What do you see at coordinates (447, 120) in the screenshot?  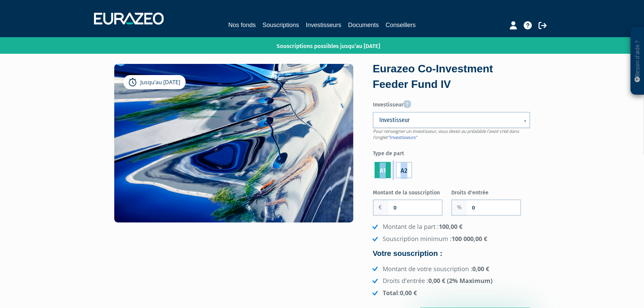 I see `span: Investisseur` at bounding box center [447, 120].